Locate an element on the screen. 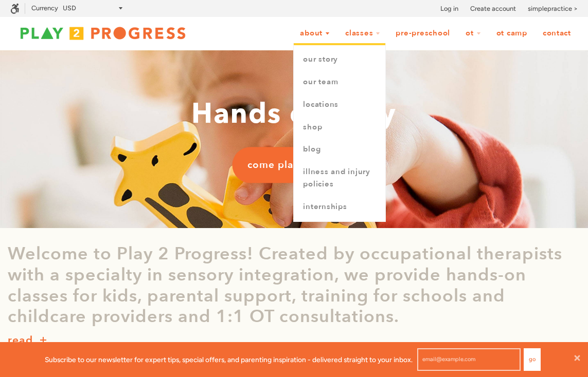  a: Our Story is located at coordinates (339, 59).